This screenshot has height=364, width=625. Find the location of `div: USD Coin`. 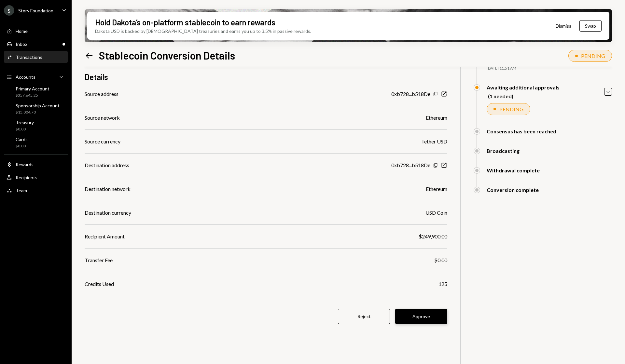

div: USD Coin is located at coordinates (436, 213).